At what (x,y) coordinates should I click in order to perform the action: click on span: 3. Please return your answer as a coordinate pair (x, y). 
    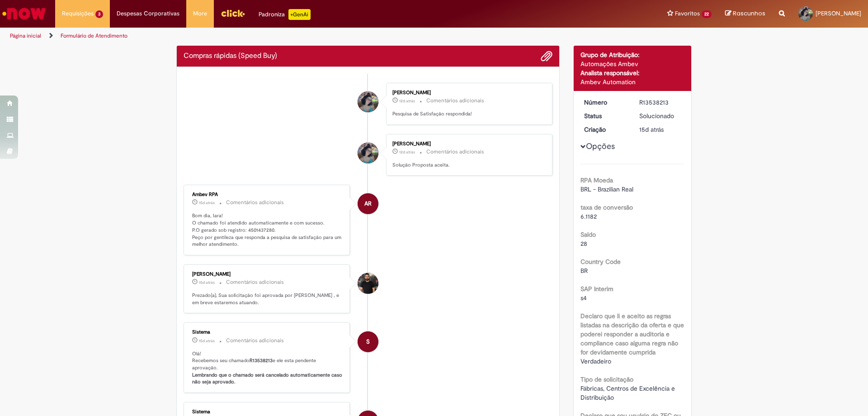
    Looking at the image, I should click on (99, 14).